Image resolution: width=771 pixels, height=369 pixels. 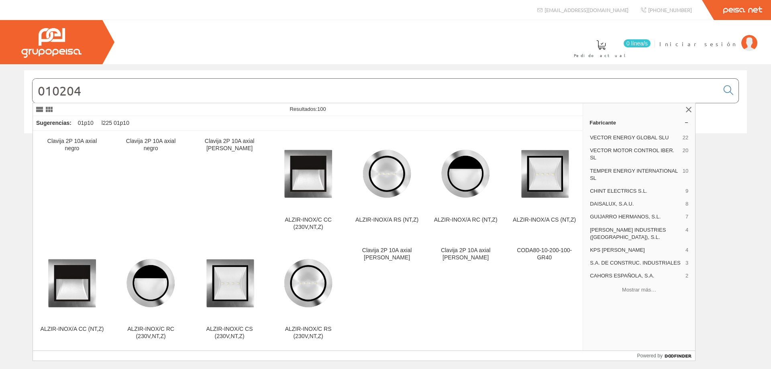 What do you see at coordinates (636, 191) in the screenshot?
I see `span: CHINT ELECTRICS S.L.` at bounding box center [636, 191].